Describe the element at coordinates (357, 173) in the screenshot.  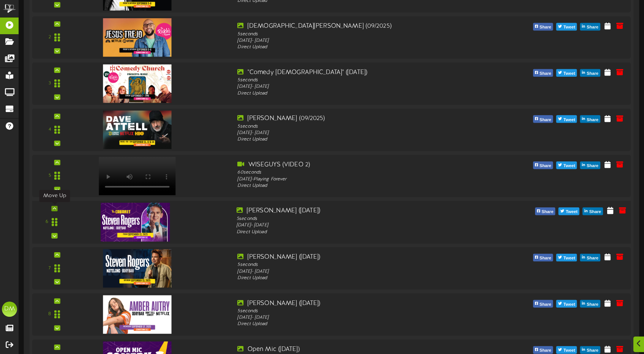
I see `div: 60 seconds` at that location.